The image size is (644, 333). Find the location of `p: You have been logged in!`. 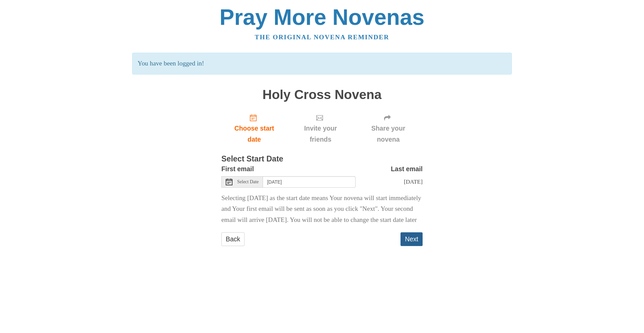

p: You have been logged in! is located at coordinates (322, 63).